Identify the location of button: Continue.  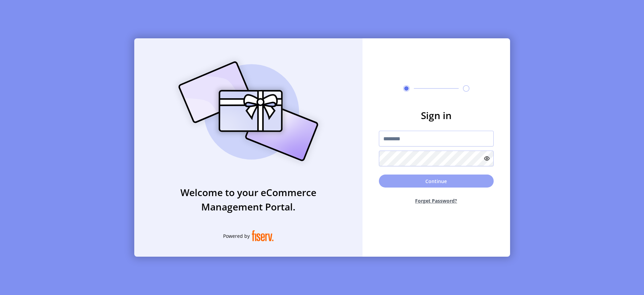
(436, 181).